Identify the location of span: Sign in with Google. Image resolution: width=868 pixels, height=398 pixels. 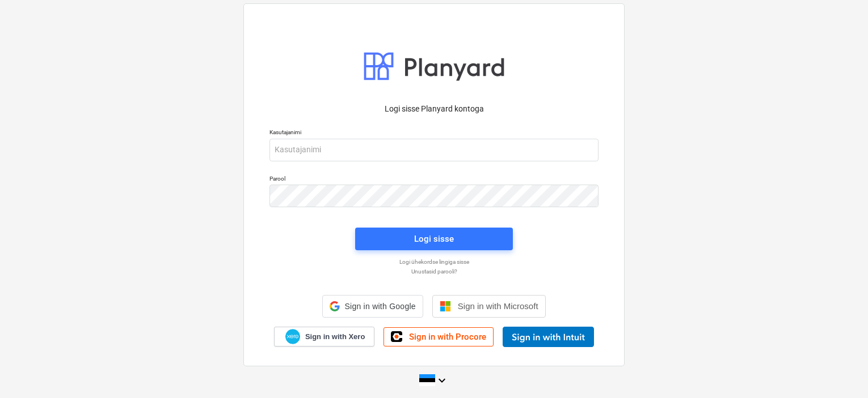
(380, 306).